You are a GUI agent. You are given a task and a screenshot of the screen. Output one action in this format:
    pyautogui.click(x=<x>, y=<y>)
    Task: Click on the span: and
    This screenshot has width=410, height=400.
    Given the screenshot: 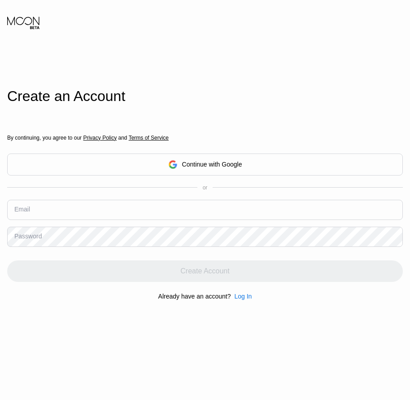 What is the action you would take?
    pyautogui.click(x=123, y=138)
    